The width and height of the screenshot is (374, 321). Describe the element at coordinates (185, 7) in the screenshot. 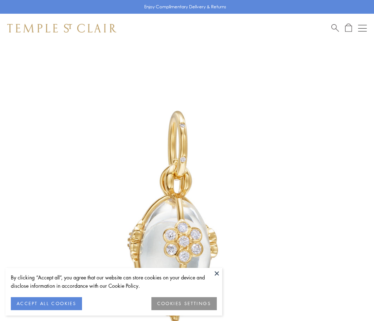

I see `p: Enjoy Complimentary Delivery & Returns` at that location.